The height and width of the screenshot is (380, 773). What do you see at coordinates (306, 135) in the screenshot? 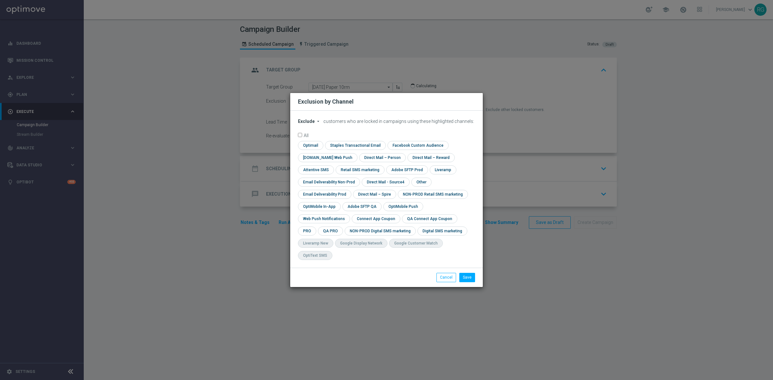
I see `label: All` at bounding box center [306, 135].